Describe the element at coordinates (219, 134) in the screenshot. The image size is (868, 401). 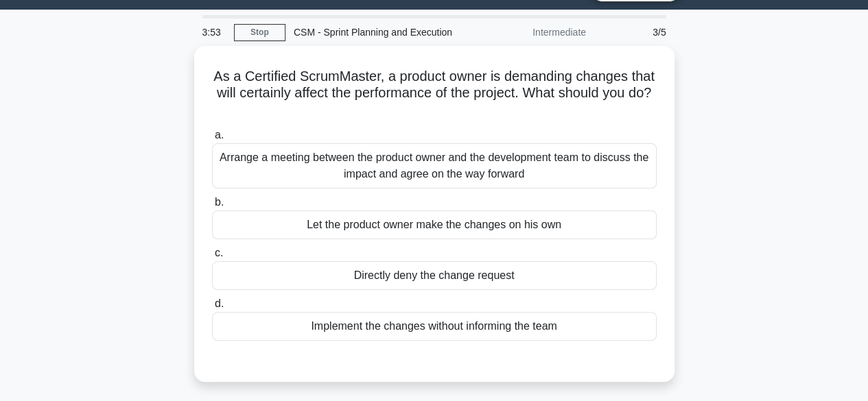
I see `span: a.` at that location.